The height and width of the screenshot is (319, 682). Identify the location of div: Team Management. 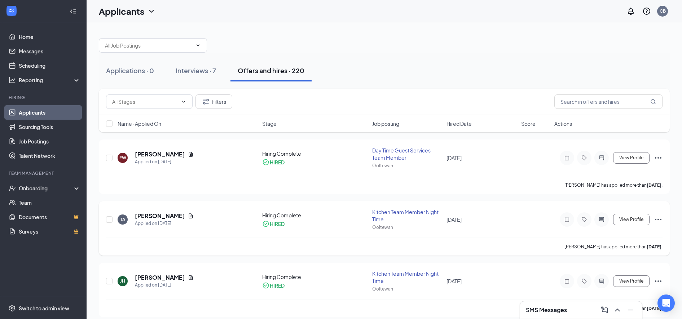
(44, 173).